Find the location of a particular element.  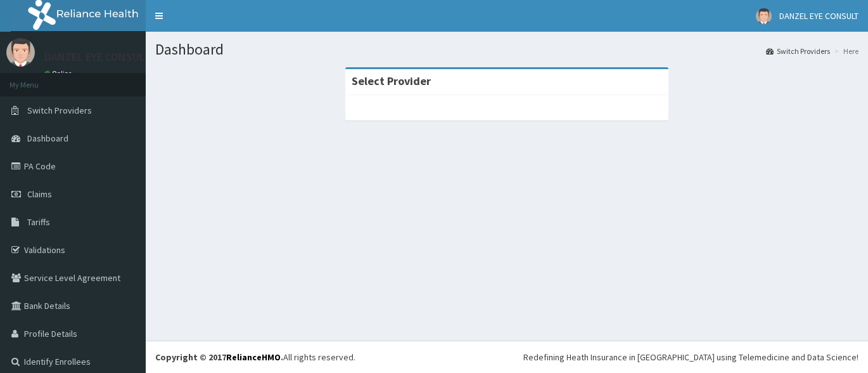

p: DANZEL EYE CONSULT is located at coordinates (97, 57).